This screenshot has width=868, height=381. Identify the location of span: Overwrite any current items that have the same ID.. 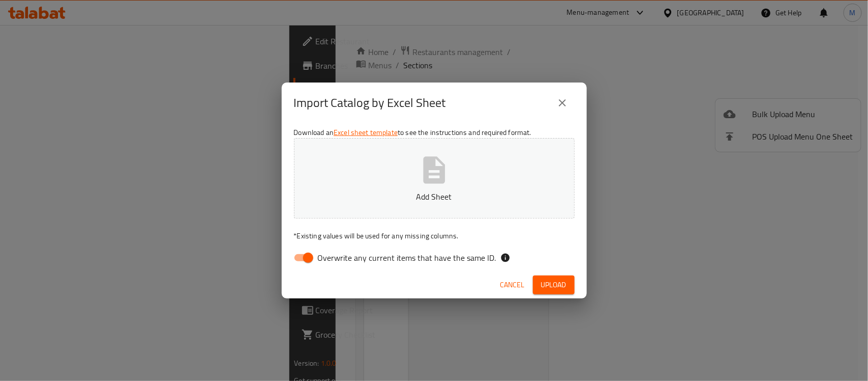
(407, 258).